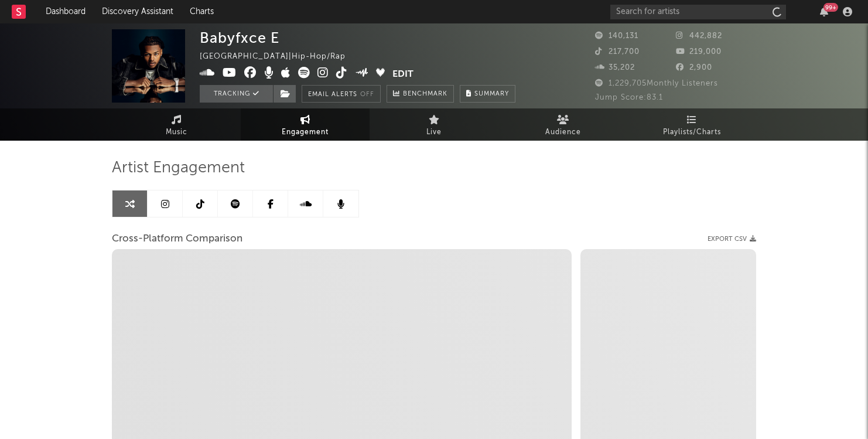 Image resolution: width=868 pixels, height=439 pixels. I want to click on button: 99+, so click(824, 12).